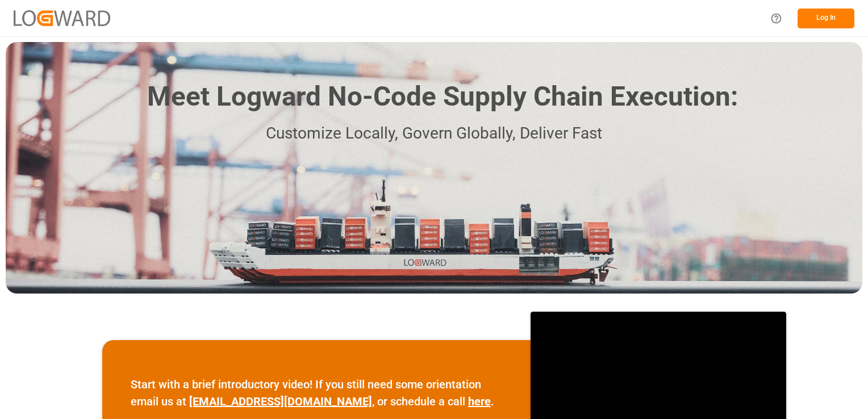 The image size is (868, 419). What do you see at coordinates (62, 17) in the screenshot?
I see `img: Logward_new_orange.png` at bounding box center [62, 17].